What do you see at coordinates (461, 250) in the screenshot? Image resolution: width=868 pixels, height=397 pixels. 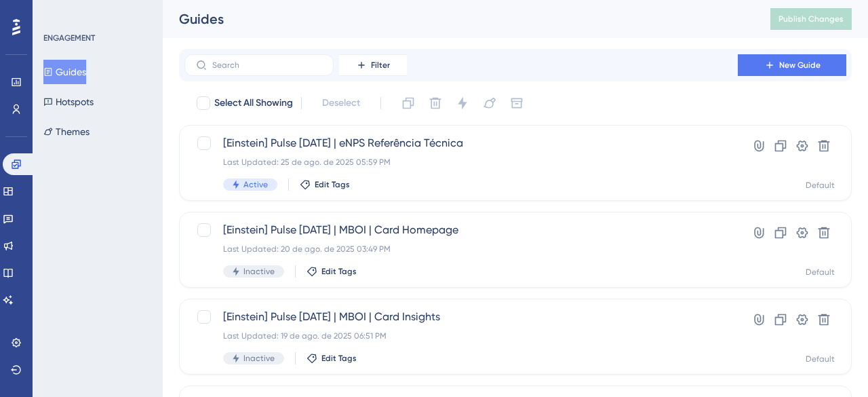 I see `div: Last Updated: 20 de ago. de 2025 03:49 PM` at bounding box center [461, 250].